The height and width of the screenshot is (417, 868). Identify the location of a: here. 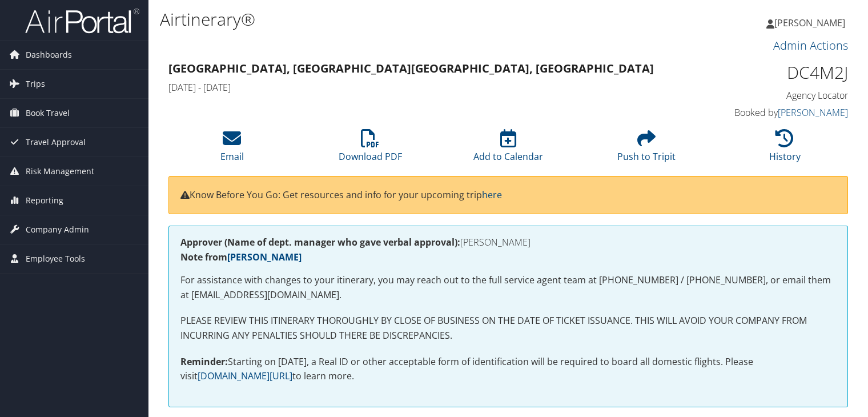
(492, 195).